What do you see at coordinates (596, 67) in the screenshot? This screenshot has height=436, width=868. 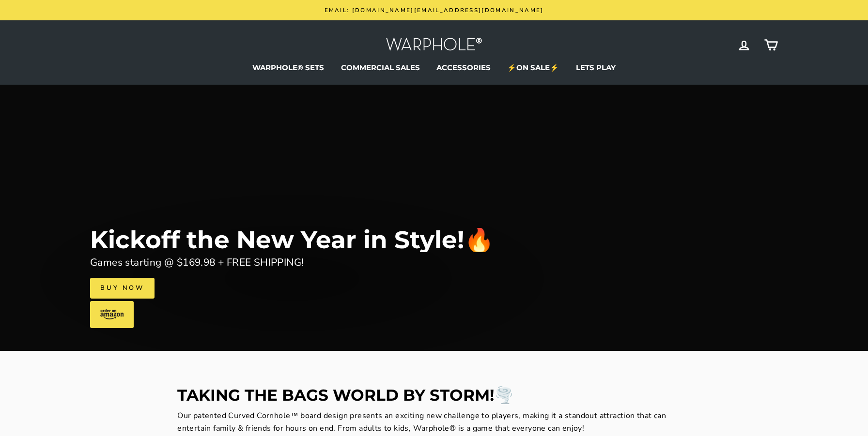 I see `a: LETS PLAY` at bounding box center [596, 67].